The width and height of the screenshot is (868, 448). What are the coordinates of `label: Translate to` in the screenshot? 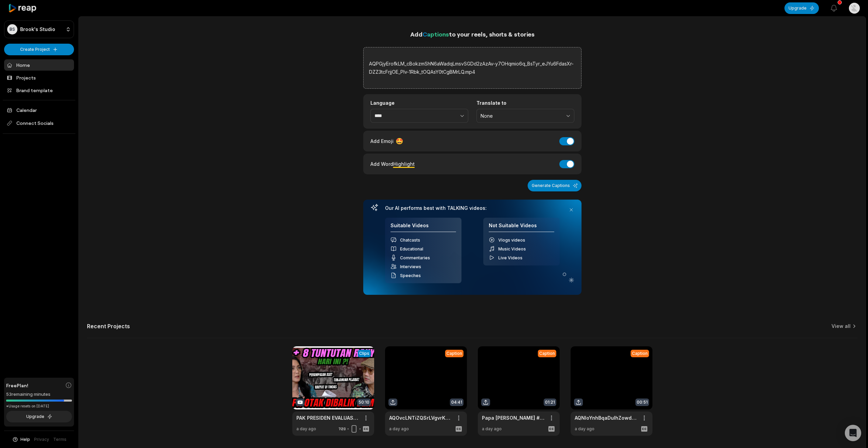 It's located at (525, 103).